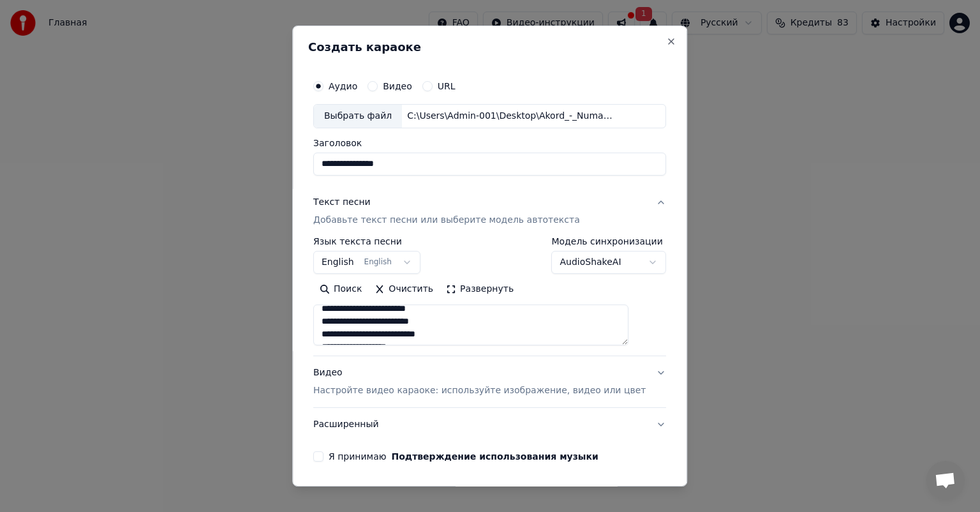  Describe the element at coordinates (609, 241) in the screenshot. I see `label: Модель синхронизации` at that location.